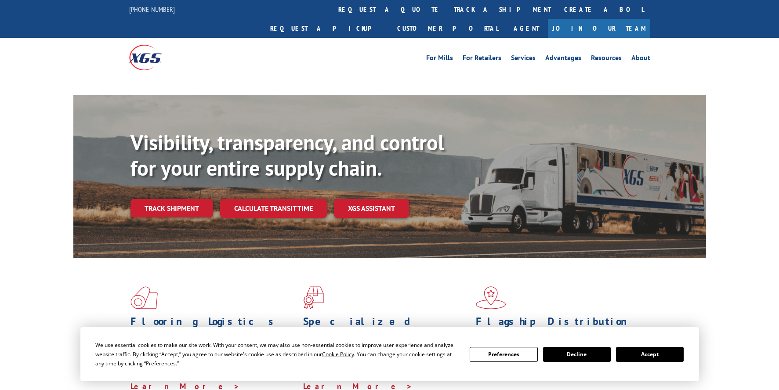 This screenshot has width=779, height=390. Describe the element at coordinates (214, 329) in the screenshot. I see `h1: Flooring Logistics Solutions` at that location.